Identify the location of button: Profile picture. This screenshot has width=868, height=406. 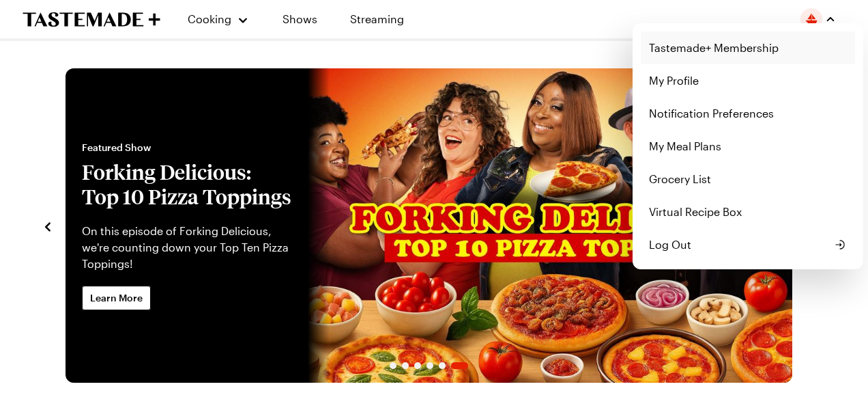
(818, 19).